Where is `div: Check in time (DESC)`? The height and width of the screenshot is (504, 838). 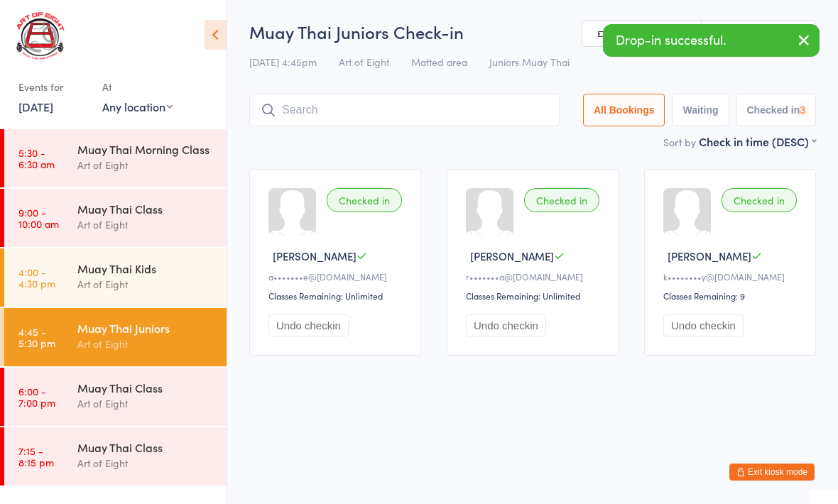
div: Check in time (DESC) is located at coordinates (757, 142).